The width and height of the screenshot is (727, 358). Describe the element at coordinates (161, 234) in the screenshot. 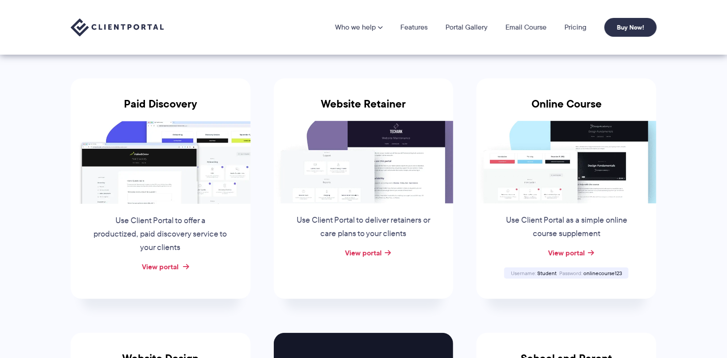

I see `p: Use Client Portal to offer a productized, paid discovery service to your clients` at that location.